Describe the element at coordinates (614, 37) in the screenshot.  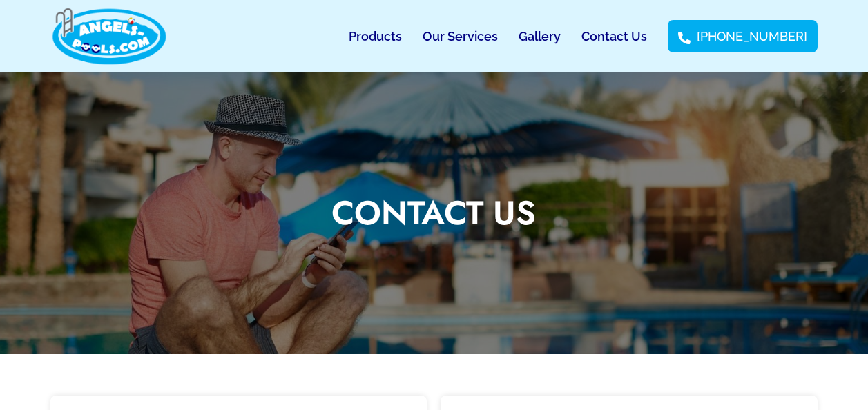
I see `a: Contact Us` at that location.